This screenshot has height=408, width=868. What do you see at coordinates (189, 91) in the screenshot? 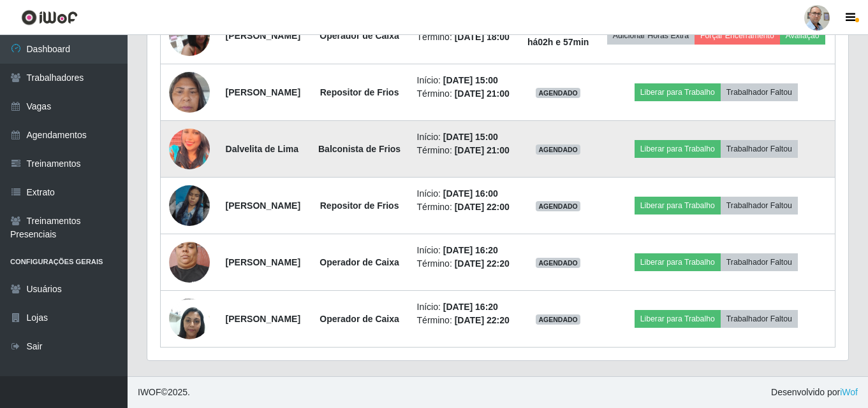
I see `img: 1706817877089.jpeg` at bounding box center [189, 91].